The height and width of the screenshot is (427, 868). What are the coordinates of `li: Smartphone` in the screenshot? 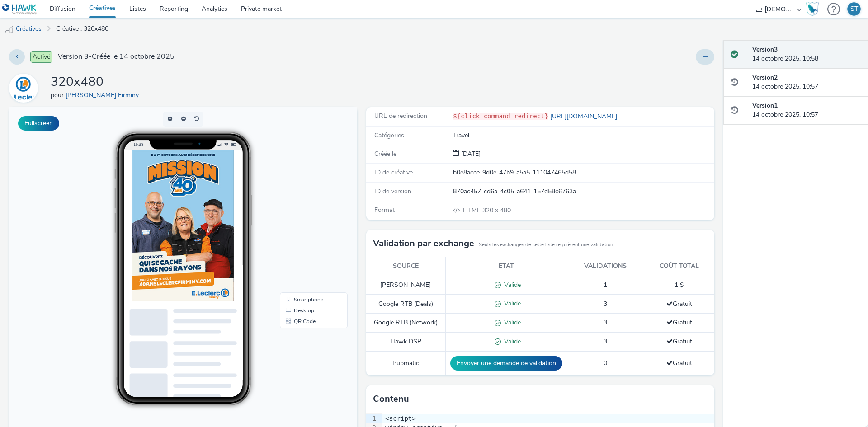 It's located at (305, 193).